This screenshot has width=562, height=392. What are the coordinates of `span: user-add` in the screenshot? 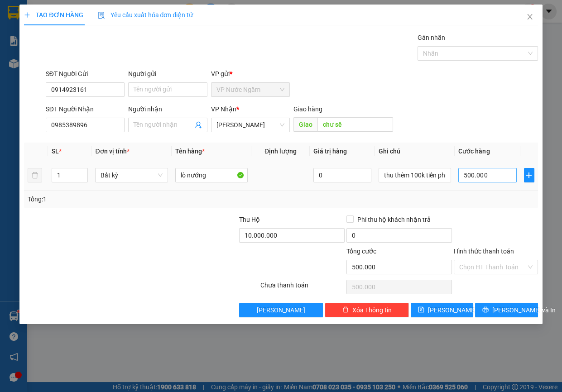 It's located at (199, 125).